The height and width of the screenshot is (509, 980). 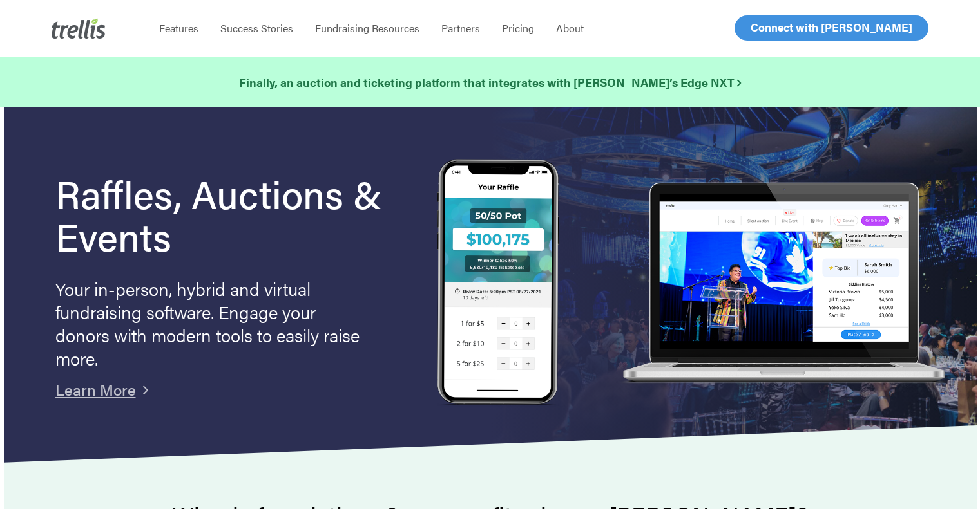 What do you see at coordinates (210, 323) in the screenshot?
I see `p: Your in-person, hybrid and virtual fundraising software. Engage your donors with modern tools to ...` at bounding box center [210, 323].